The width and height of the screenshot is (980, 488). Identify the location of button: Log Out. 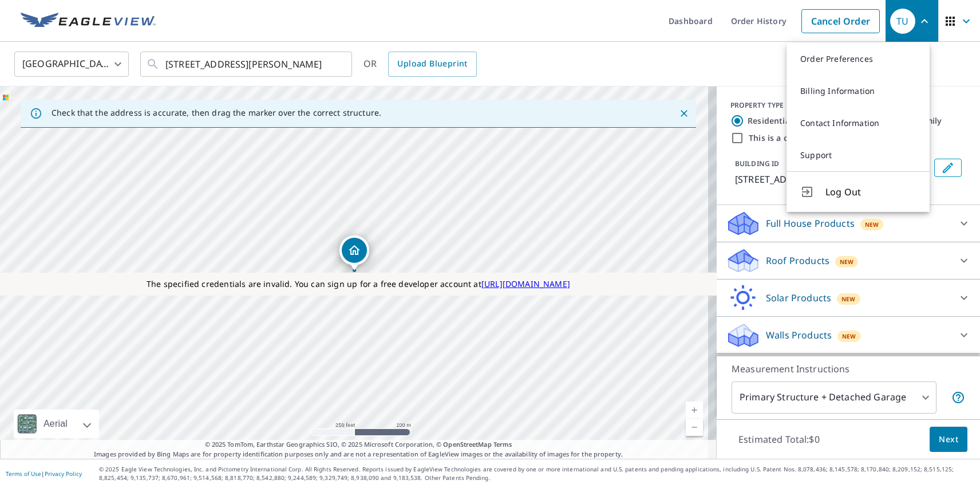
(858, 192).